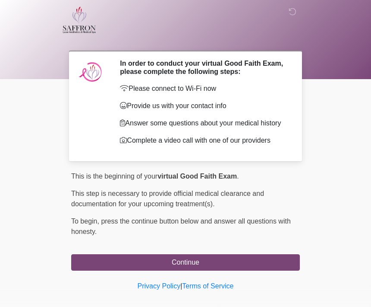 The width and height of the screenshot is (371, 307). I want to click on img: Saffron Laser Aesthetics and Medical Spa Logo, so click(79, 20).